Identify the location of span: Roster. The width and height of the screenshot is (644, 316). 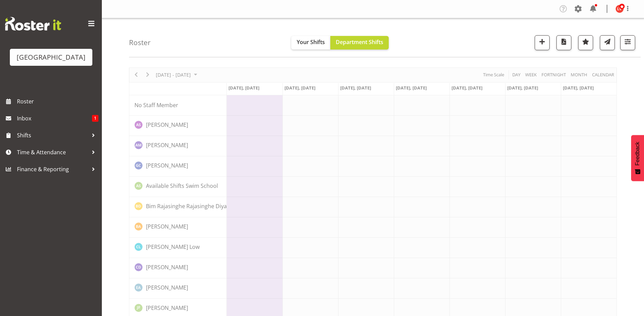
(58, 101).